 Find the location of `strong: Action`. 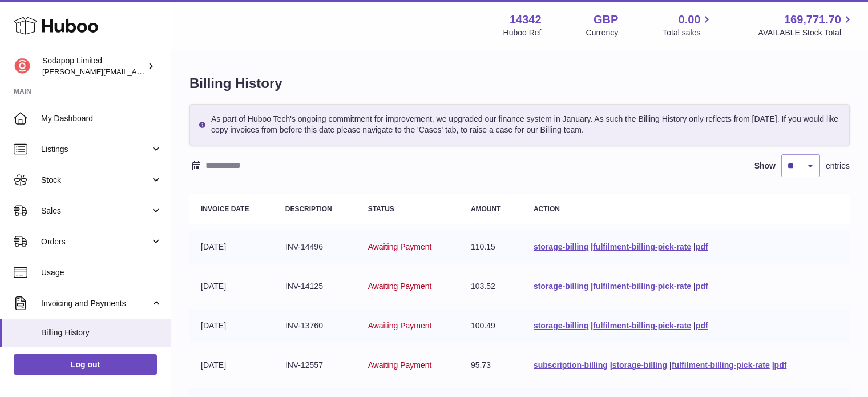

strong: Action is located at coordinates (547, 209).